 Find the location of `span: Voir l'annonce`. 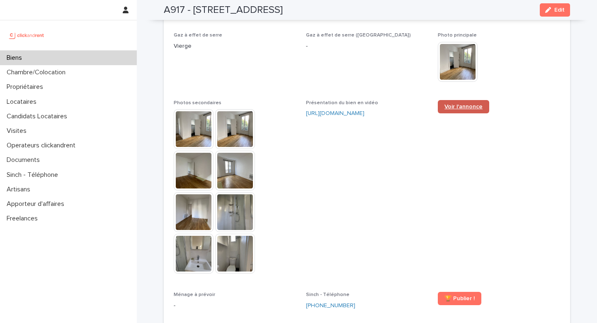

span: Voir l'annonce is located at coordinates (464, 107).